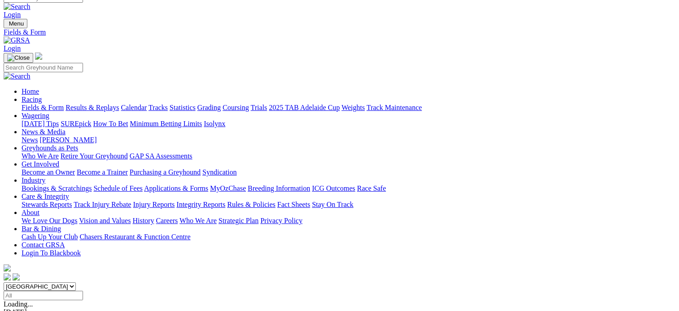 The height and width of the screenshot is (311, 679). What do you see at coordinates (332, 204) in the screenshot?
I see `a: Stay On Track` at bounding box center [332, 204].